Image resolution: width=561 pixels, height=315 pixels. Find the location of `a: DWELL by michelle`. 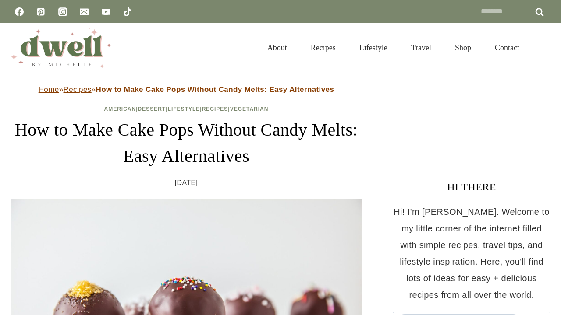

a: DWELL by michelle is located at coordinates (61, 48).